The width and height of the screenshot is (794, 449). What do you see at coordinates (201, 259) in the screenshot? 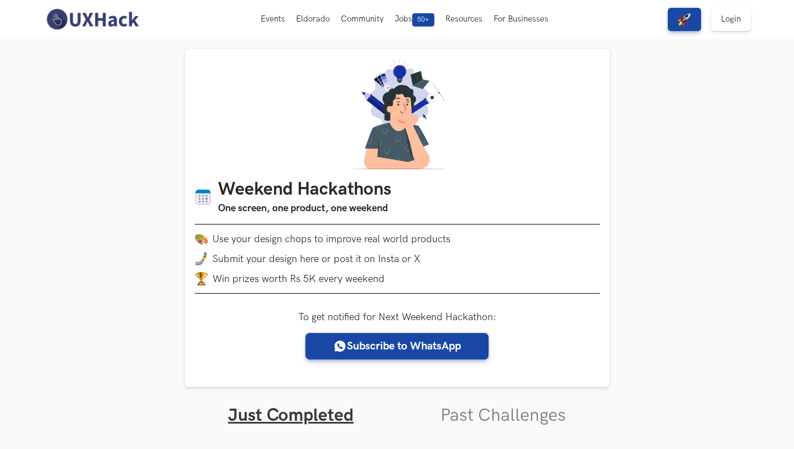
I see `img: mobile-in-hand.png` at bounding box center [201, 259].